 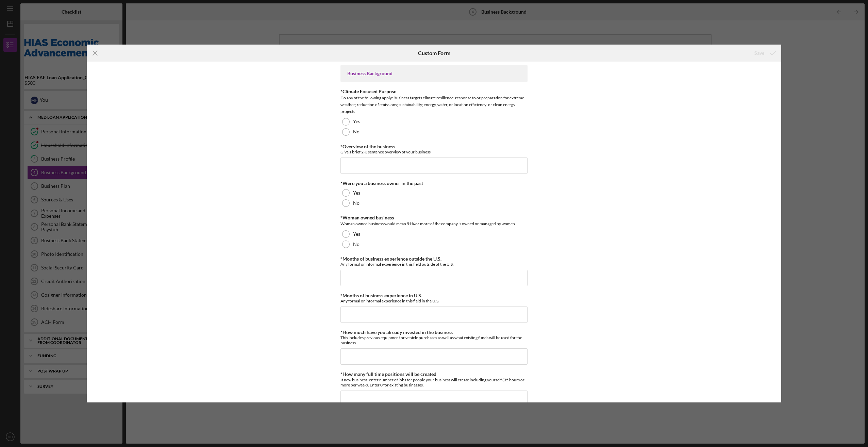 I want to click on div: Give a brief 2-3 sentence overview of your business, so click(x=434, y=152).